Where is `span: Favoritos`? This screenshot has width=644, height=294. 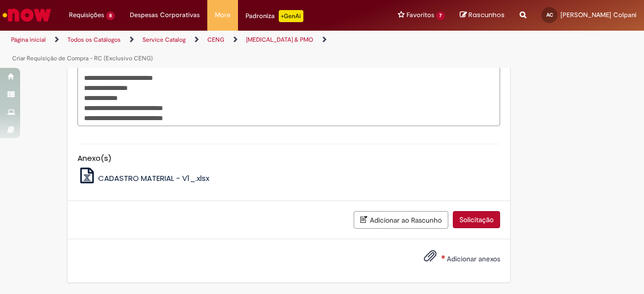 span: Favoritos is located at coordinates (420, 15).